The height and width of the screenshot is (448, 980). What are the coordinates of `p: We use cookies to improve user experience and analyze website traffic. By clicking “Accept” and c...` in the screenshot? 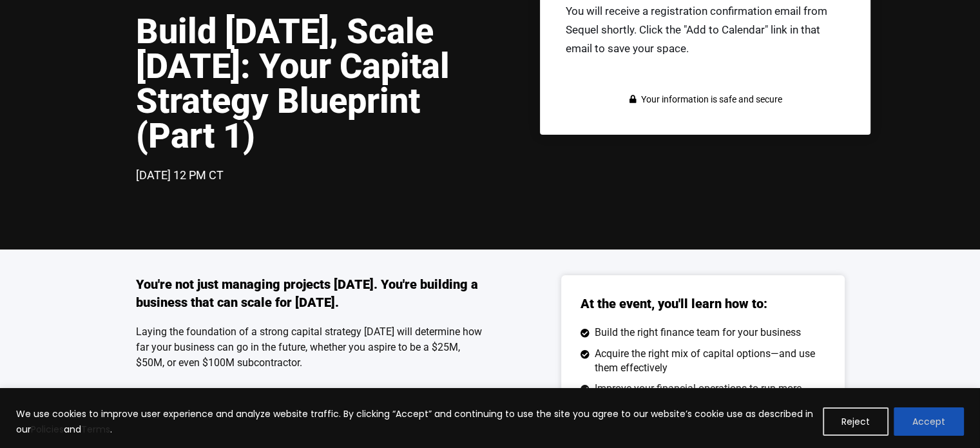 It's located at (414, 422).